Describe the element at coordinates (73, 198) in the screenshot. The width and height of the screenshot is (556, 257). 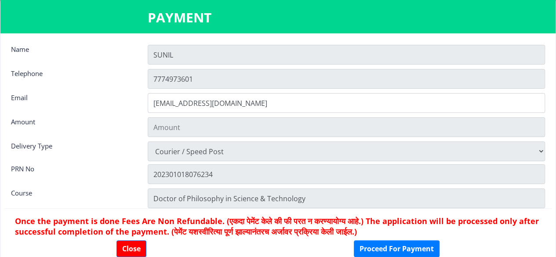
I see `div: Course` at that location.